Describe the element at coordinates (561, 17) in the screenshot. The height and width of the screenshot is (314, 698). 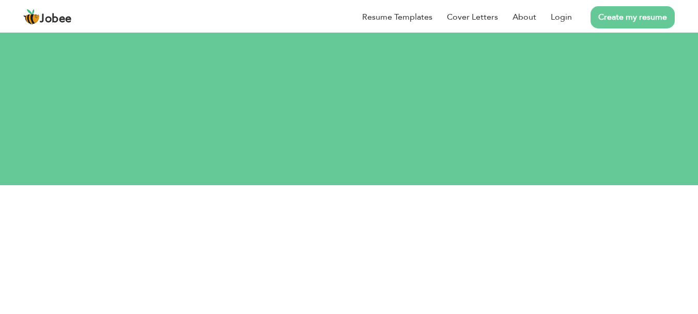
I see `a: Login` at that location.